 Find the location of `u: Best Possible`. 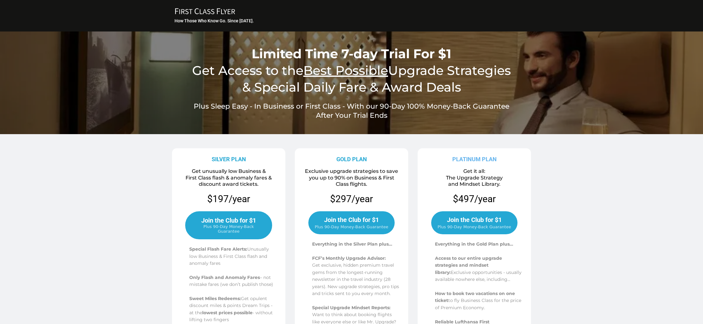

u: Best Possible is located at coordinates (346, 70).